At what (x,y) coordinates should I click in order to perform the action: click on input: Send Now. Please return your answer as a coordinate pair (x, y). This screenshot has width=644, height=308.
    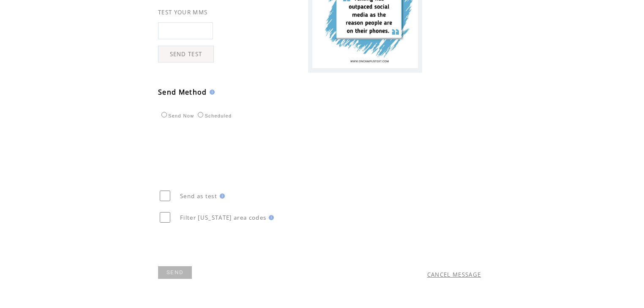
    Looking at the image, I should click on (164, 114).